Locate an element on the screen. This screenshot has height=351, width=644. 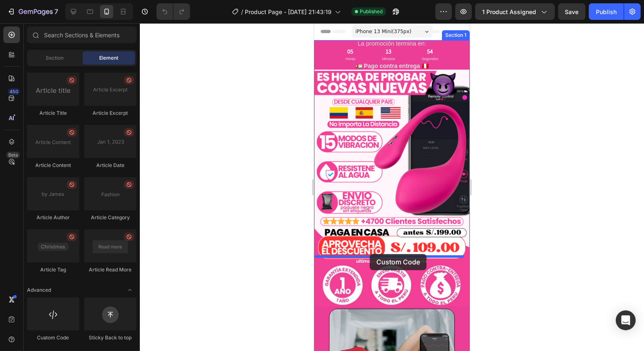
div: Article Excerpt is located at coordinates (110, 113).